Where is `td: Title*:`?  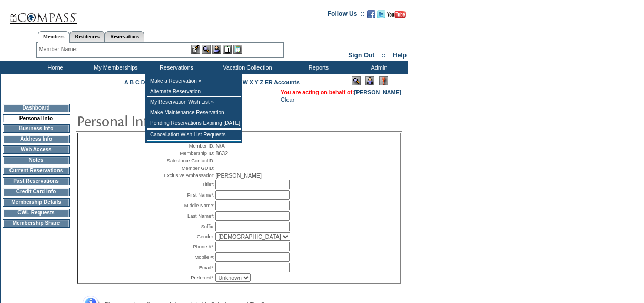
td: Title*: is located at coordinates (187, 185).